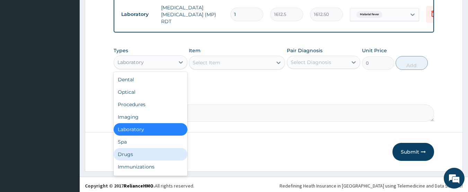 This screenshot has width=468, height=192. I want to click on td: Laboratory, so click(138, 14).